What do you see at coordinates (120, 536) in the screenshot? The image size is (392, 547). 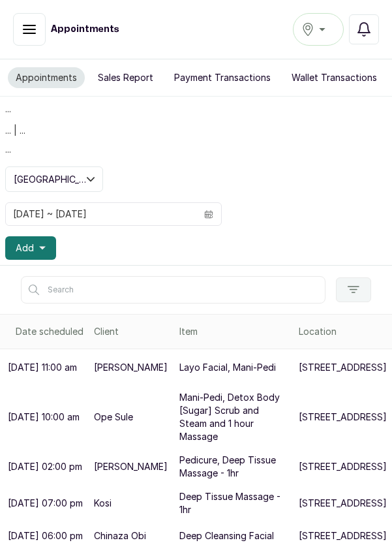 I see `p: Chinaza Obi` at bounding box center [120, 536].